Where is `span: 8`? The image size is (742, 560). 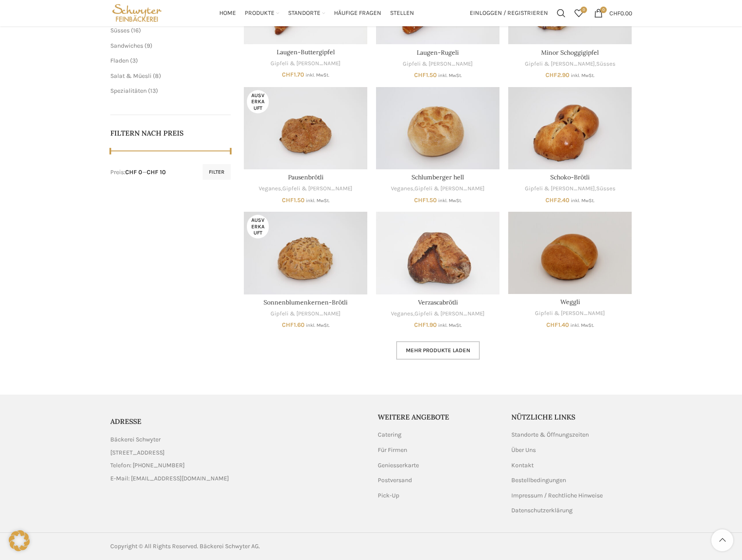 span: 8 is located at coordinates (157, 76).